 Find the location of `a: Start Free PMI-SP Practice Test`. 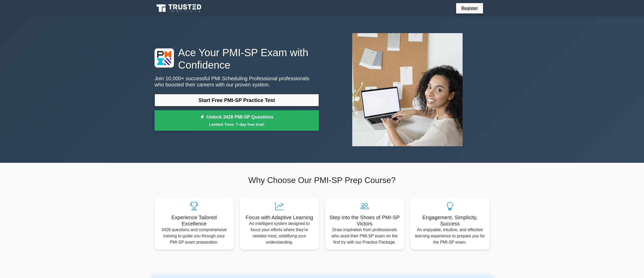

a: Start Free PMI-SP Practice Test is located at coordinates (237, 100).